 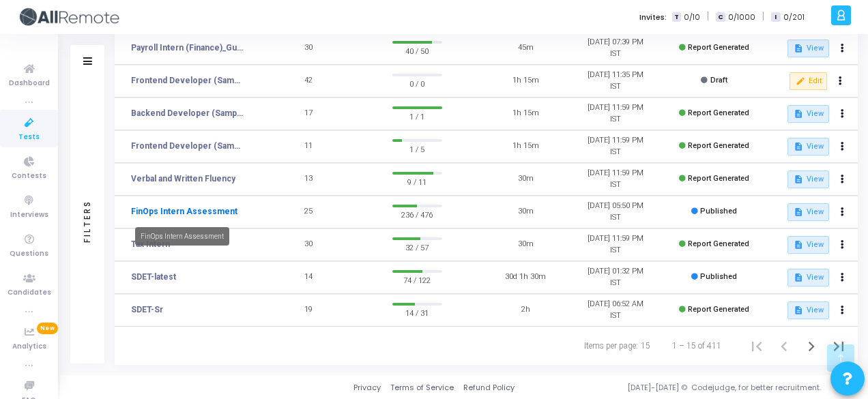 I want to click on span: I, so click(x=775, y=17).